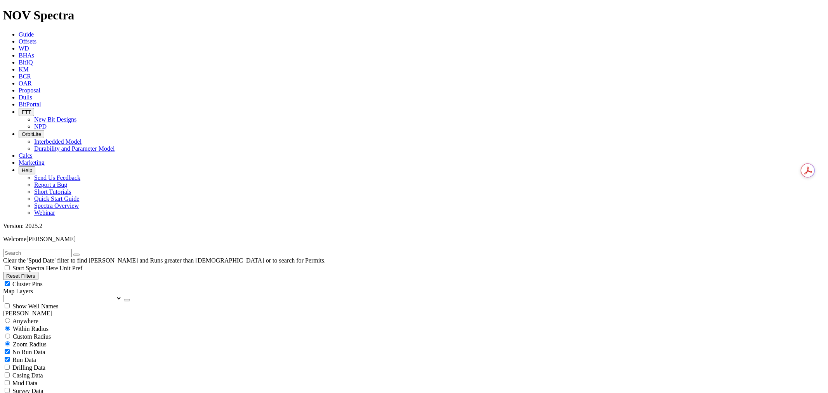 This screenshot has height=393, width=828. Describe the element at coordinates (56, 205) in the screenshot. I see `a: Spectra Overview` at that location.